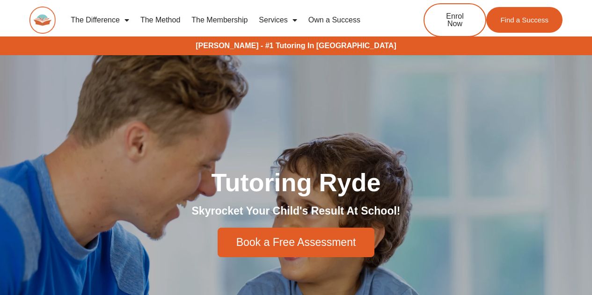 The width and height of the screenshot is (592, 295). I want to click on a: Find a Success, so click(524, 20).